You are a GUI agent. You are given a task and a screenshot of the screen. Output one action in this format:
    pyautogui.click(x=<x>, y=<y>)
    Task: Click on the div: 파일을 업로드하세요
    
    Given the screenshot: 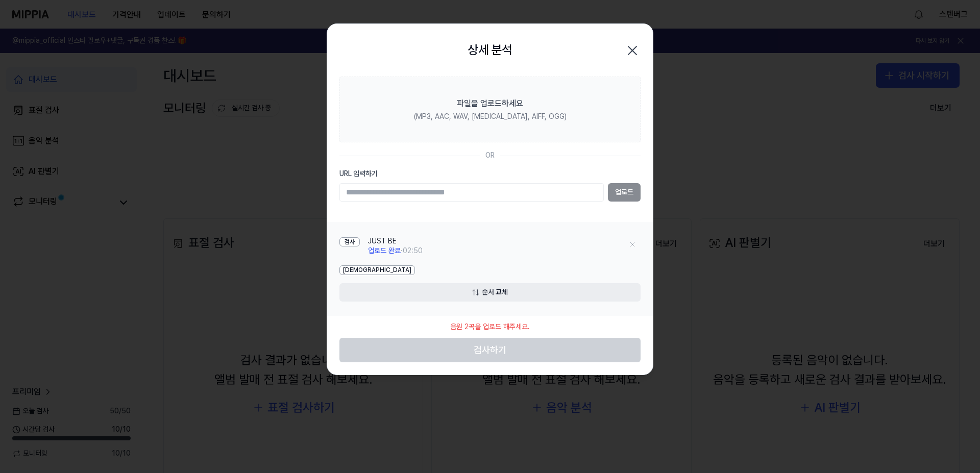 What is the action you would take?
    pyautogui.click(x=490, y=104)
    